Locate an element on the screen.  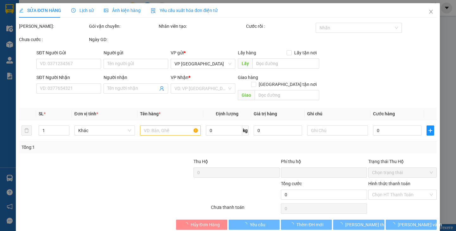
div: Cước rồi : is located at coordinates (280, 26).